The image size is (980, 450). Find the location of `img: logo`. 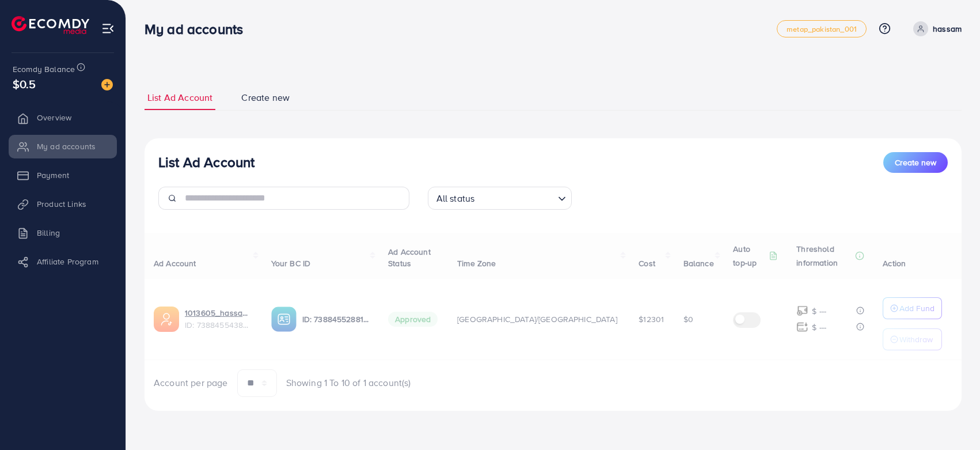

img: logo is located at coordinates (50, 25).